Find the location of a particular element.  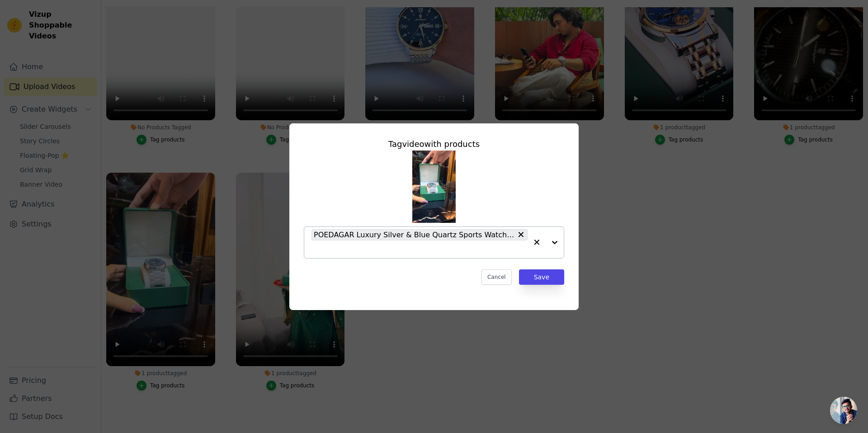

span: POEDAGAR Luxury Silver & Blue Quartz Sports Watch for Men is located at coordinates (414, 235).